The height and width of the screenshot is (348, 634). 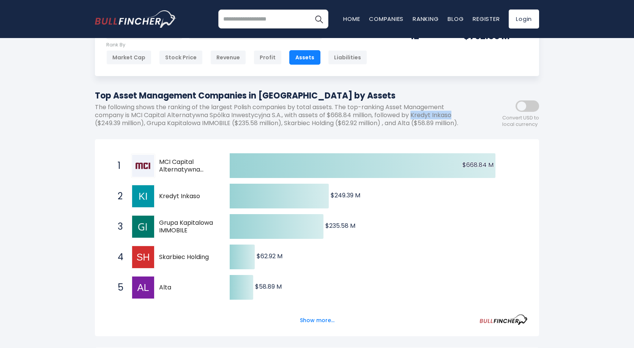 I want to click on p: The following shows the ranking of the largest Polish companies by total assets. The top-ranking ..., so click(x=283, y=115).